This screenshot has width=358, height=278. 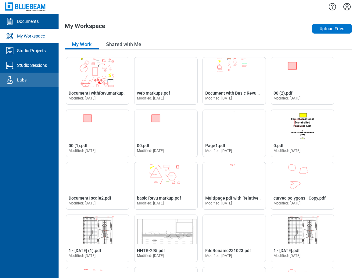 What do you see at coordinates (101, 93) in the screenshot?
I see `span: Document1withRevumarkups.pdf` at bounding box center [101, 93].